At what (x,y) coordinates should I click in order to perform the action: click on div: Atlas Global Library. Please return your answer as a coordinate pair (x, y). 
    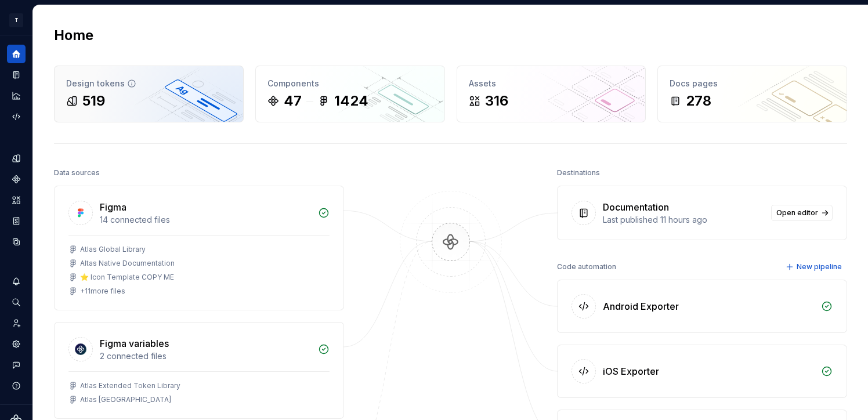
    Looking at the image, I should click on (112, 250).